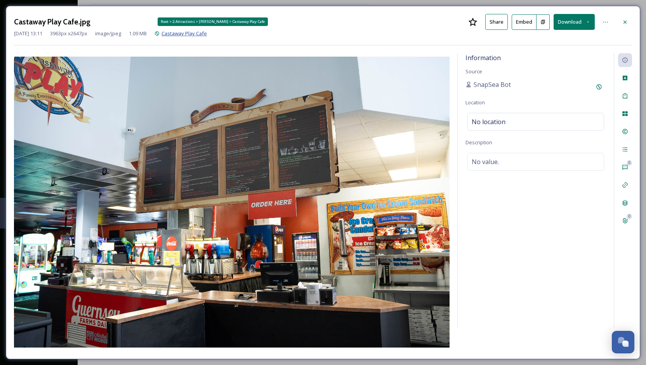 Image resolution: width=646 pixels, height=365 pixels. Describe the element at coordinates (232, 202) in the screenshot. I see `img: local-1102-DSC02535.jpg.jpg` at that location.